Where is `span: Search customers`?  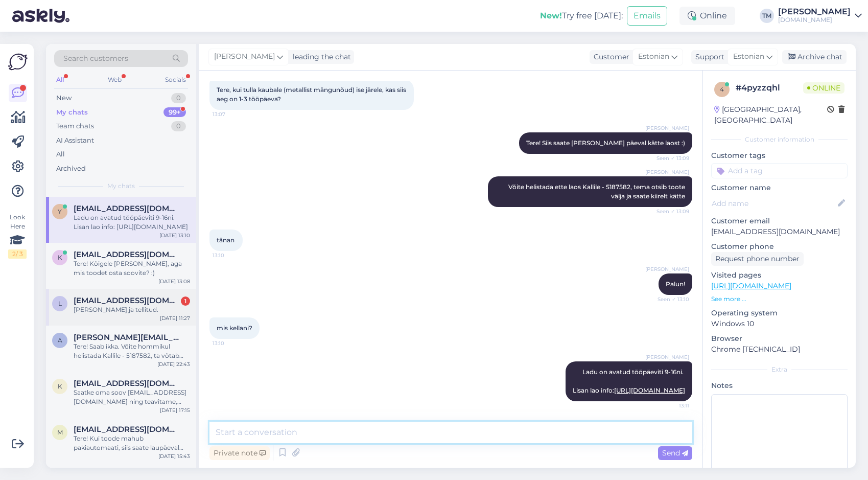
span: Search customers is located at coordinates (96, 59).